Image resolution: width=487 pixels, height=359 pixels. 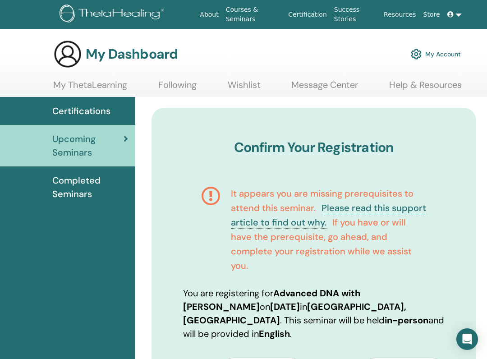 I want to click on a: Message Center, so click(x=325, y=88).